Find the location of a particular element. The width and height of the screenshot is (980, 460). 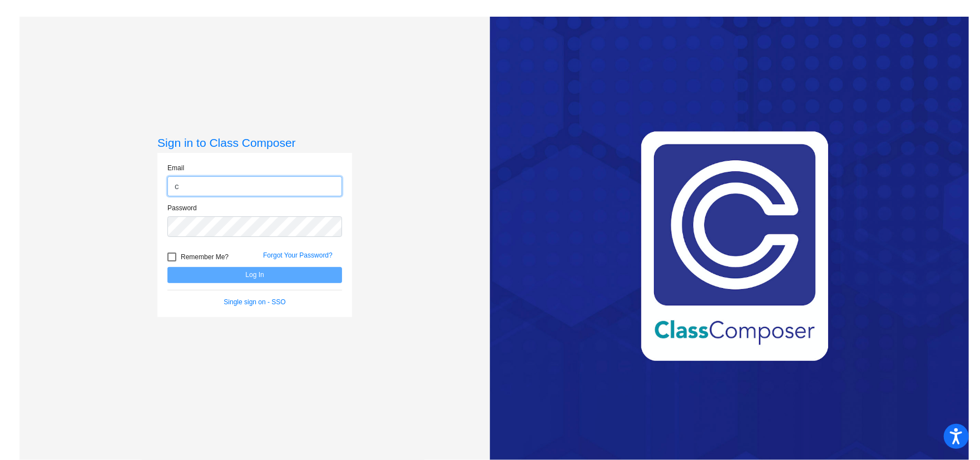

a: Single sign on - SSO is located at coordinates (255, 303).